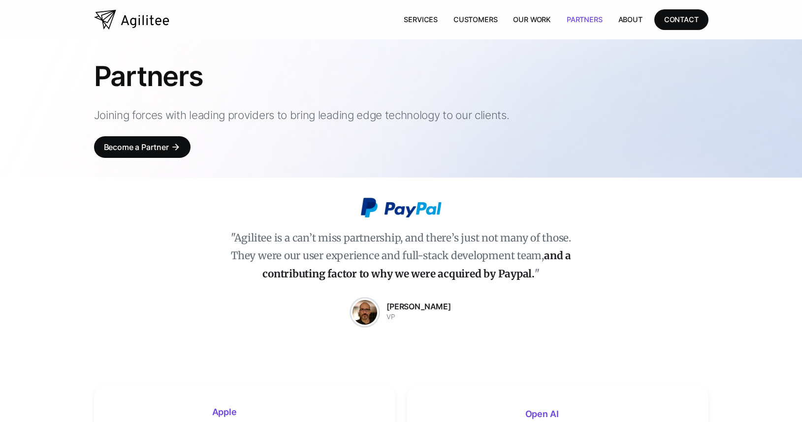 The height and width of the screenshot is (422, 802). What do you see at coordinates (420, 19) in the screenshot?
I see `a: Services` at bounding box center [420, 19].